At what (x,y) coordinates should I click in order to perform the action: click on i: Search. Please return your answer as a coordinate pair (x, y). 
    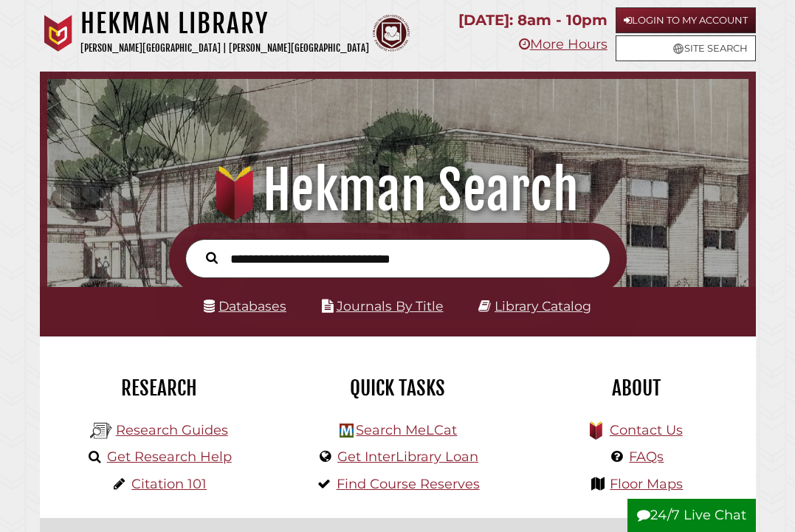
    Looking at the image, I should click on (212, 258).